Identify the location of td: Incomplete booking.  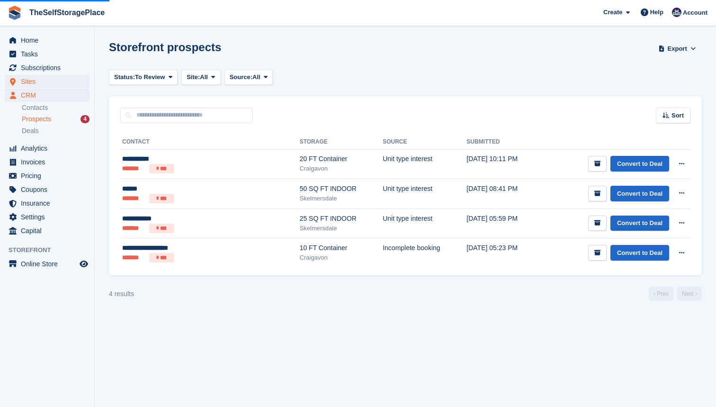
(424, 253).